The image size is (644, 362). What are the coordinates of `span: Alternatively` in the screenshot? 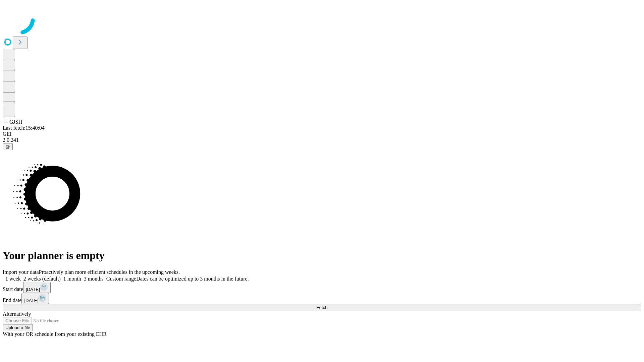 It's located at (17, 313).